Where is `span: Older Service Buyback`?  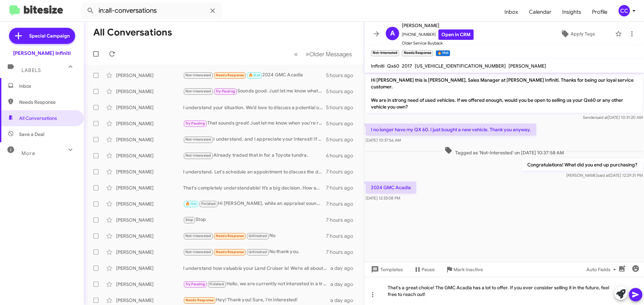
span: Older Service Buyback is located at coordinates (438, 43).